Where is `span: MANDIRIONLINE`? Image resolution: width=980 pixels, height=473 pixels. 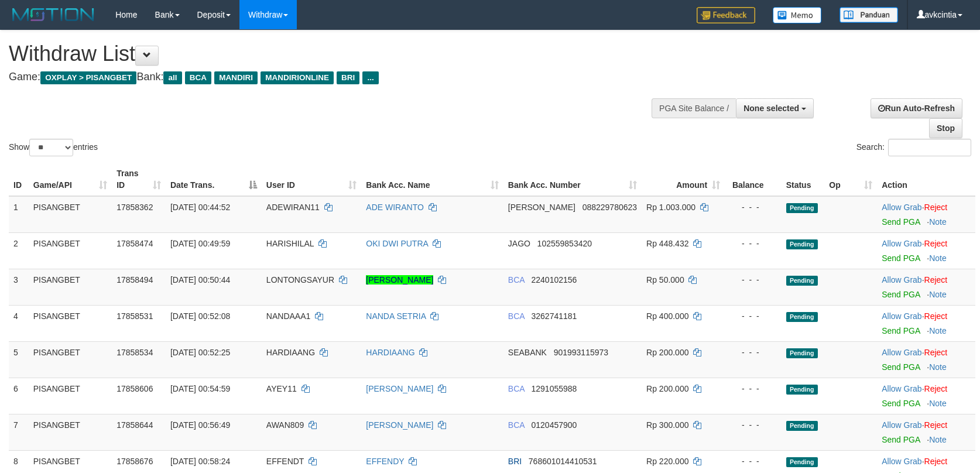 span: MANDIRIONLINE is located at coordinates (297, 78).